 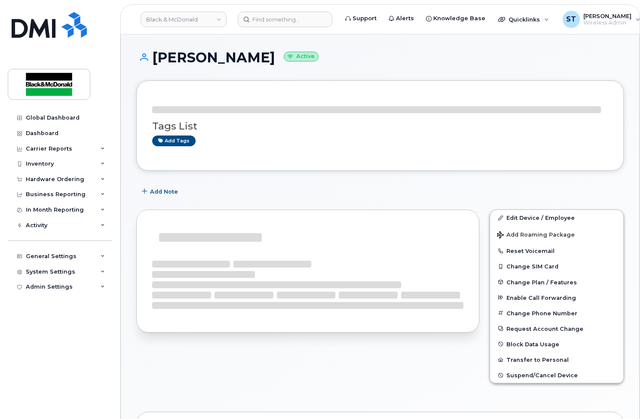 I want to click on h3: Tags List, so click(x=380, y=126).